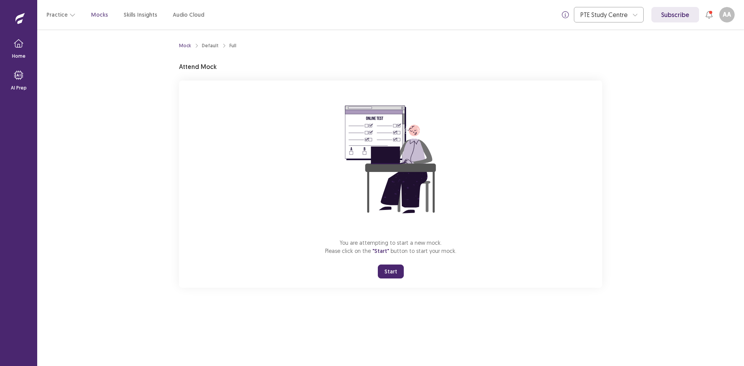 The height and width of the screenshot is (366, 744). What do you see at coordinates (19, 56) in the screenshot?
I see `p: Home` at bounding box center [19, 56].